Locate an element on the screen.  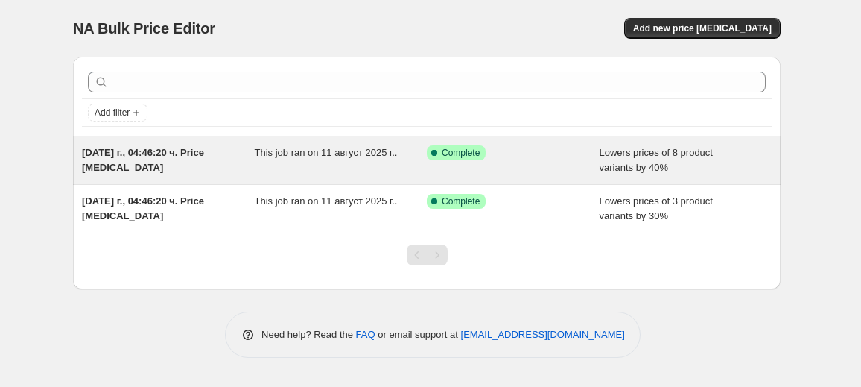
span: or email support at is located at coordinates (418, 334).